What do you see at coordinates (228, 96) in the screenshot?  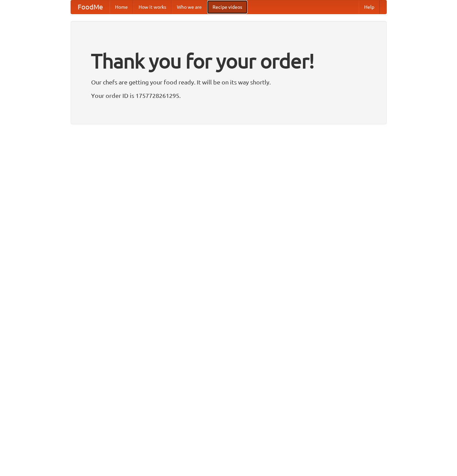 I see `p: Your order ID is 1757728261295.` at bounding box center [228, 96].